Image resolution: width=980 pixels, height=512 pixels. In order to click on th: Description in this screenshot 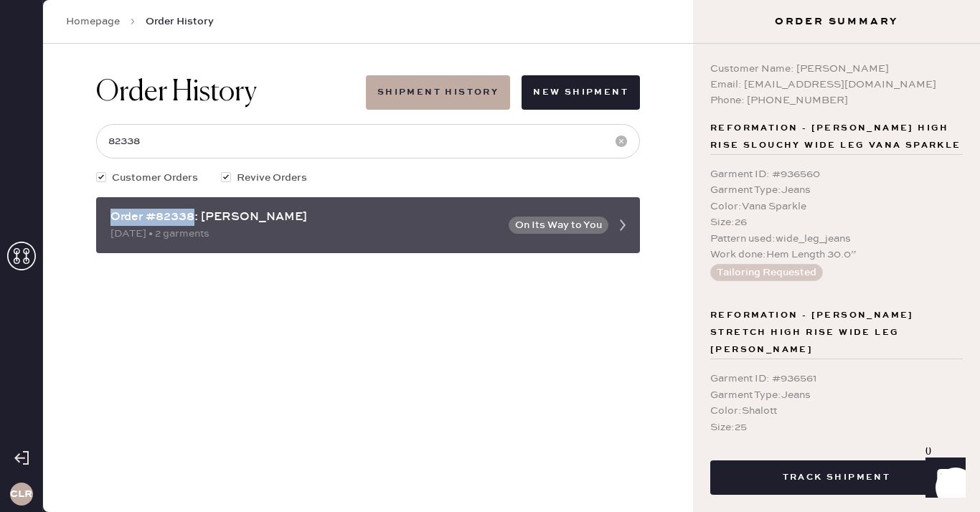, I will do `click(501, 252)`.